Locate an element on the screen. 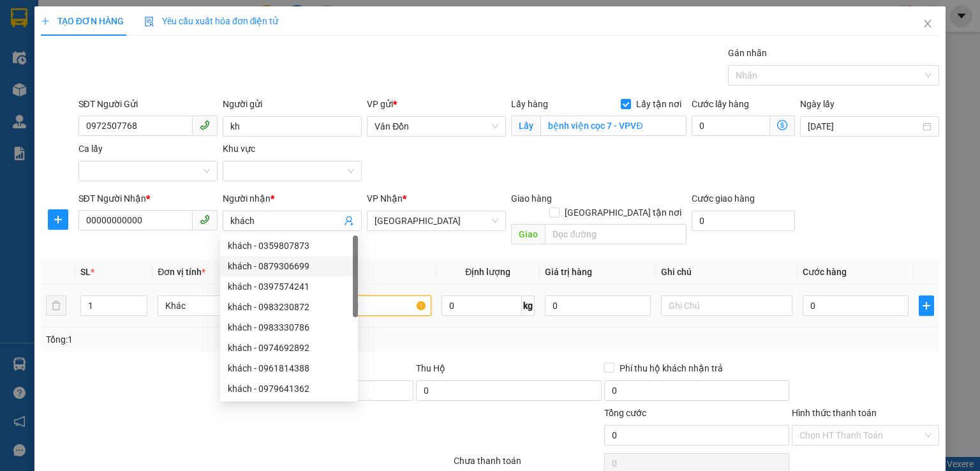 Image resolution: width=980 pixels, height=471 pixels. span: user-add is located at coordinates (349, 221).